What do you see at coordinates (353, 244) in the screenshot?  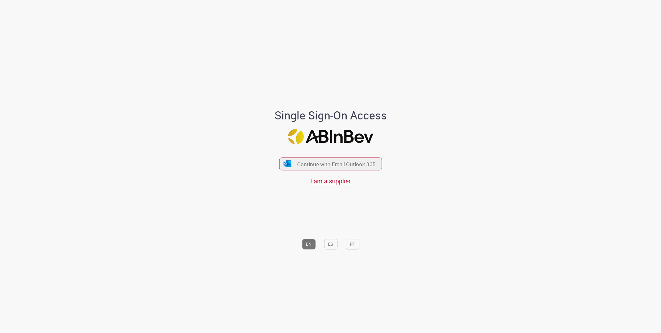 I see `button: PT` at bounding box center [353, 244].